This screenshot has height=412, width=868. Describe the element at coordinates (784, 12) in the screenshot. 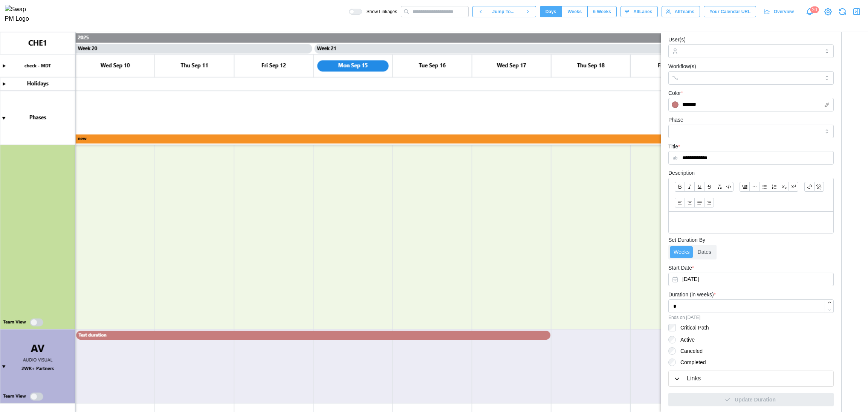

I see `span: Overview` at that location.